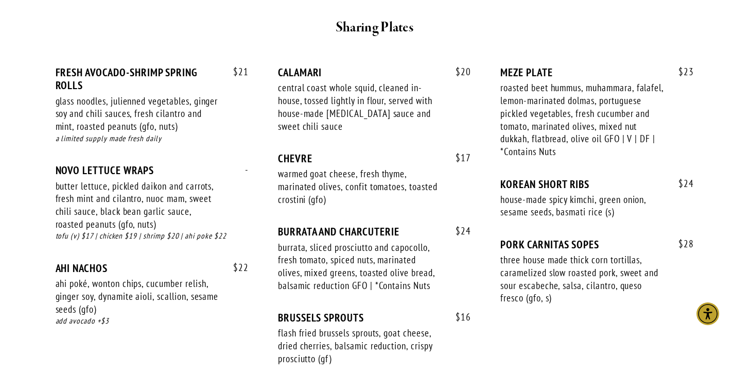 This screenshot has height=372, width=749. I want to click on div: a limited supply made fresh daily, so click(152, 139).